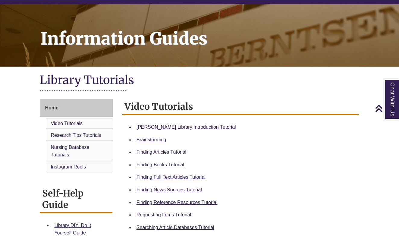 The image size is (399, 236). What do you see at coordinates (169, 189) in the screenshot?
I see `a: Finding News Sources Tutorial` at bounding box center [169, 189].